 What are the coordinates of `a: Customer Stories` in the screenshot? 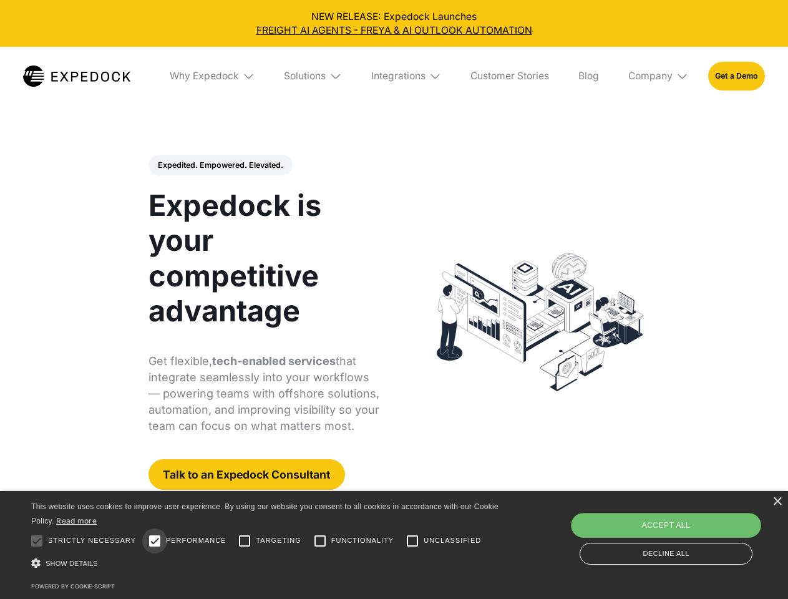 It's located at (509, 76).